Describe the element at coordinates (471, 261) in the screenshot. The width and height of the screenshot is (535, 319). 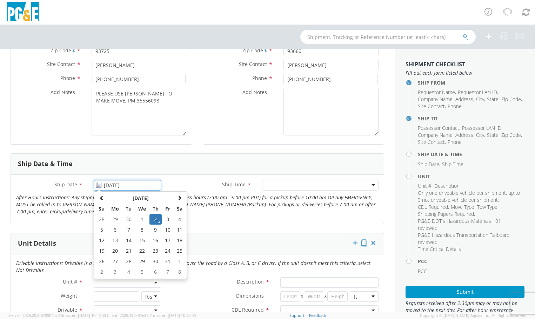
I see `h4: PCC` at that location.